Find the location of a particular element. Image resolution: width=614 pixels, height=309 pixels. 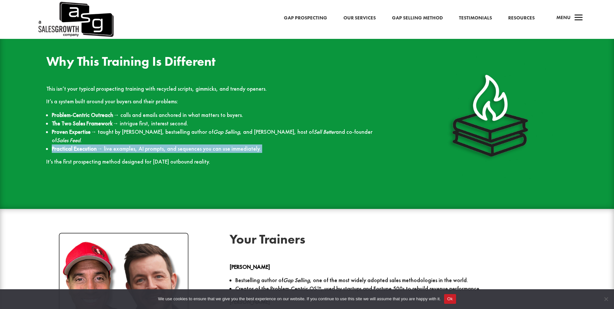

a: Testimonials is located at coordinates (476, 18).